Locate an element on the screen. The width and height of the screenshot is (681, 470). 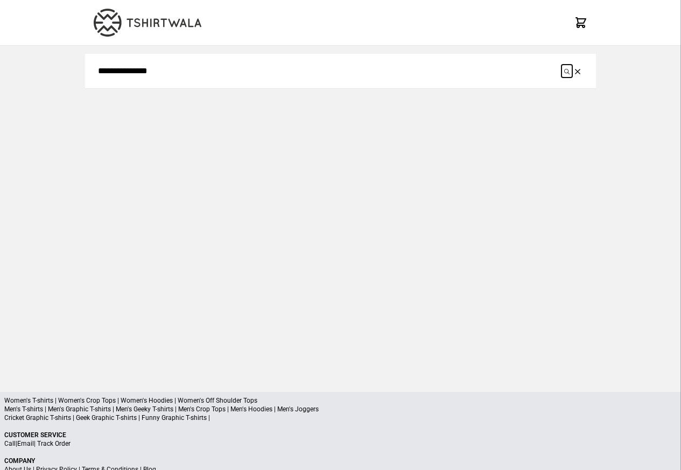
p: Cricket Graphic T-shirts | Geek Graphic T-shirts | Funny Graphic T-shirts | is located at coordinates (340, 418).